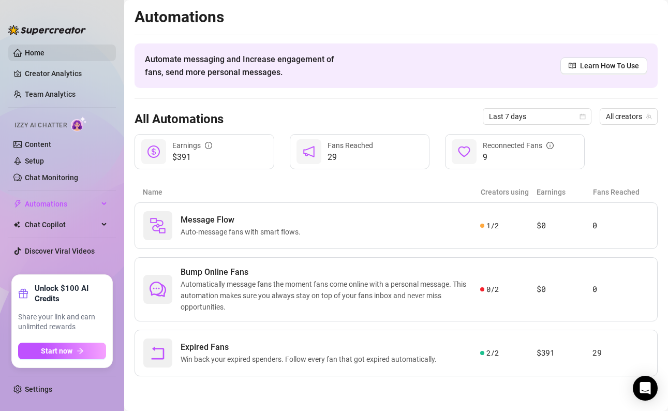 Image resolution: width=668 pixels, height=411 pixels. I want to click on span: Auto-message fans with smart flows., so click(243, 232).